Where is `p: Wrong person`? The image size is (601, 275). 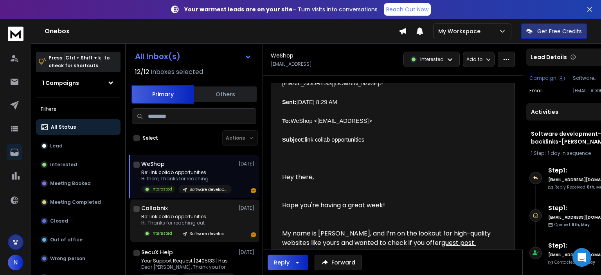 p: Wrong person is located at coordinates (68, 259).